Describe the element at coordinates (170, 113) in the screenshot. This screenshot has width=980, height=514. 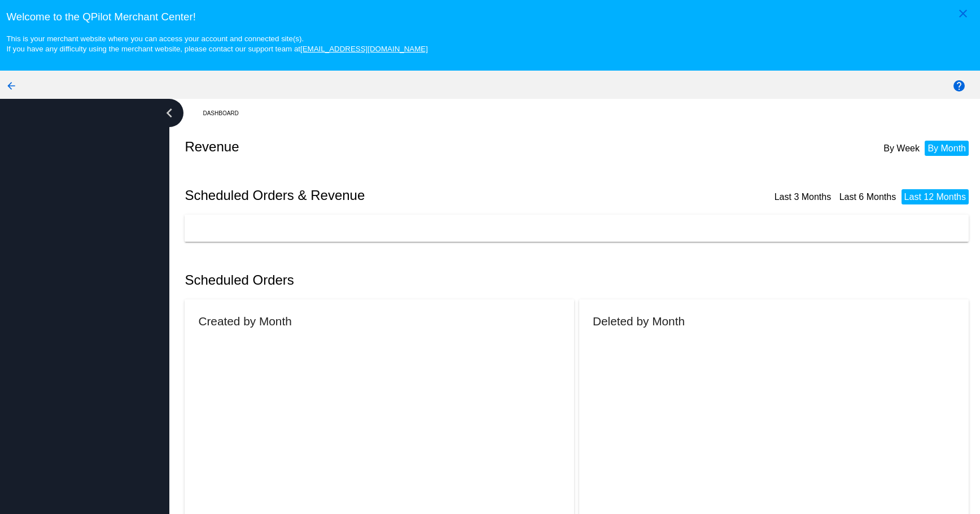
I see `i: chevron_left` at that location.